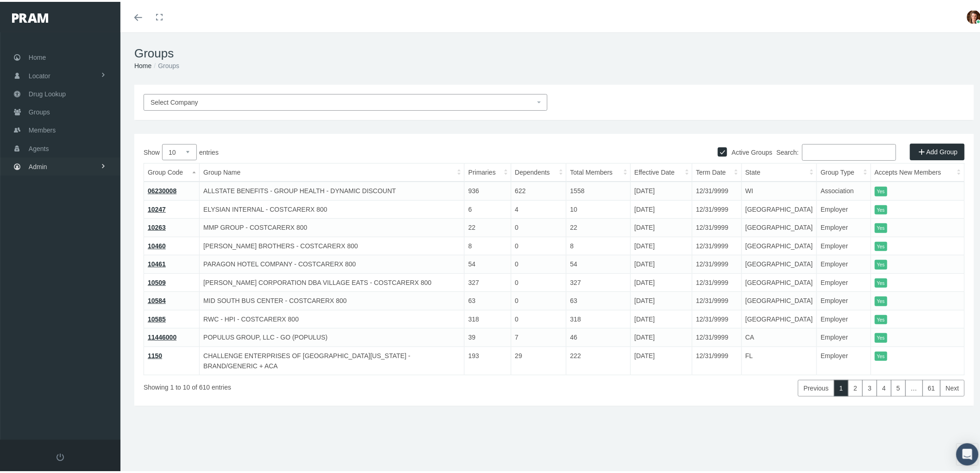  Describe the element at coordinates (884, 386) in the screenshot. I see `a: 4` at that location.